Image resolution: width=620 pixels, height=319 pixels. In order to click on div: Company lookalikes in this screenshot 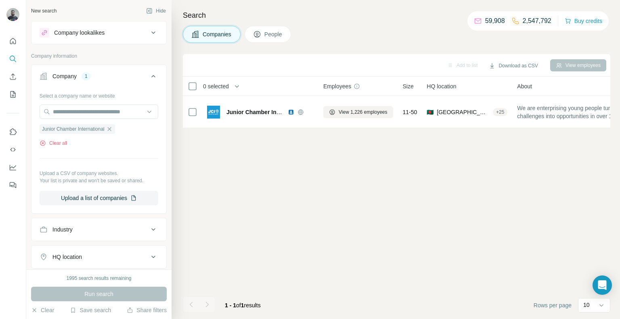, I will do `click(79, 33)`.